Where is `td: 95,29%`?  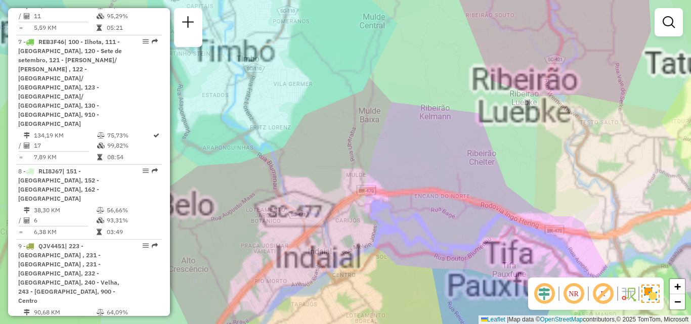
td: 95,29% is located at coordinates (131, 16).